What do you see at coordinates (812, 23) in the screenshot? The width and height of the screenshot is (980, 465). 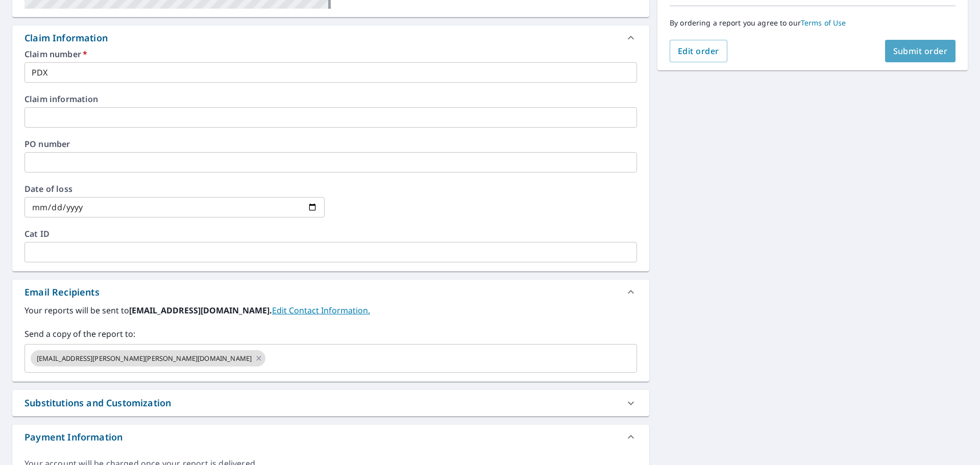 I see `p: By ordering a report you agree to our` at bounding box center [812, 23].